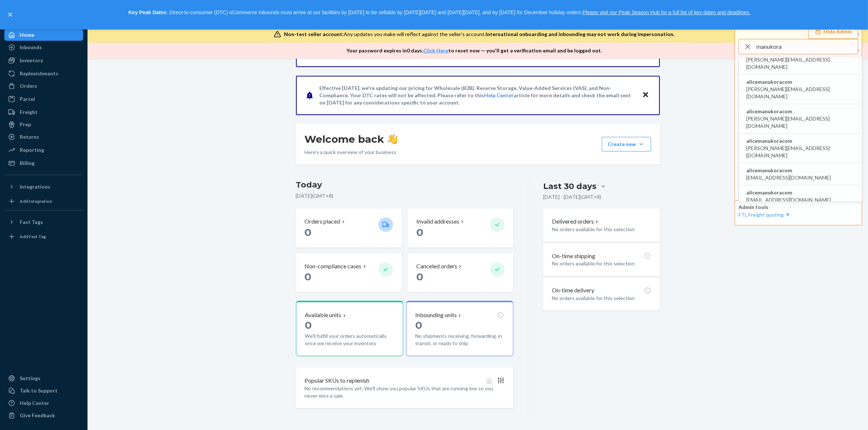 The image size is (868, 430). Describe the element at coordinates (44, 379) in the screenshot. I see `a: Settings` at that location.